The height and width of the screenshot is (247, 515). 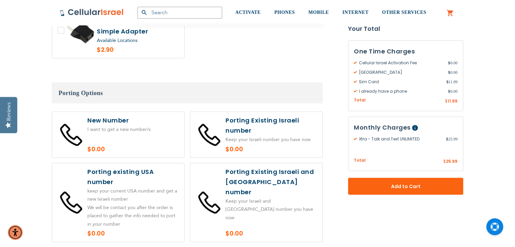 What do you see at coordinates (15, 233) in the screenshot?
I see `div: Accessibility Menu` at bounding box center [15, 233].